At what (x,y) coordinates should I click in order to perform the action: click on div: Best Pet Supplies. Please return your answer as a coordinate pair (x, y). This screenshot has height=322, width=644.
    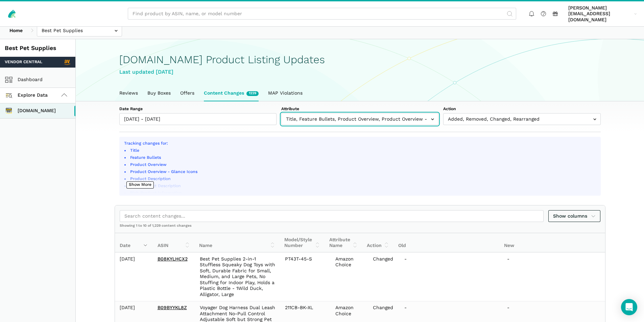
    Looking at the image, I should click on (38, 48).